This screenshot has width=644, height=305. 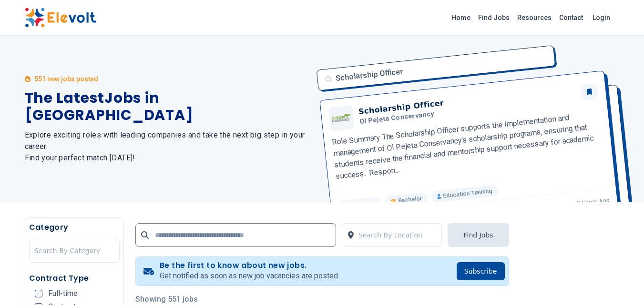 I want to click on a: Find Jobs, so click(x=493, y=17).